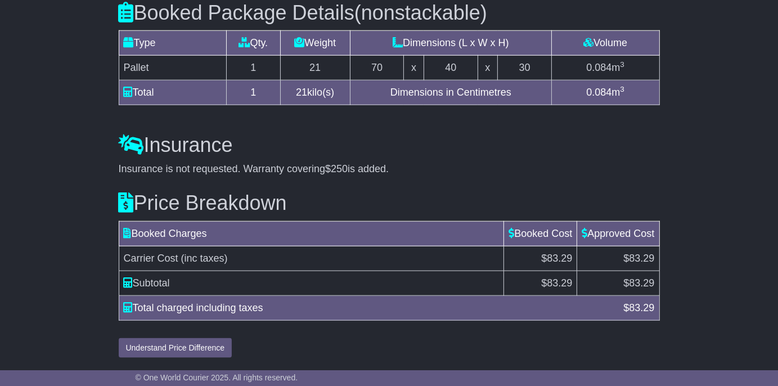  Describe the element at coordinates (451, 93) in the screenshot. I see `td: Dimensions in Centimetres` at that location.